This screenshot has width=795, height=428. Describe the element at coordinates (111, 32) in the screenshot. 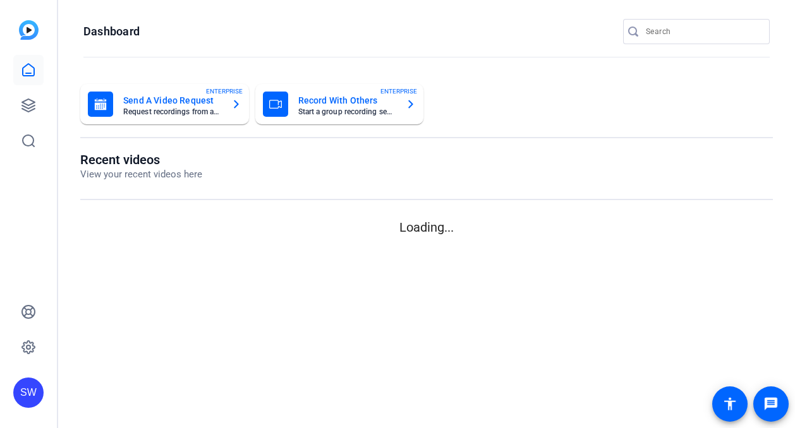

I see `h1: Dashboard` at that location.